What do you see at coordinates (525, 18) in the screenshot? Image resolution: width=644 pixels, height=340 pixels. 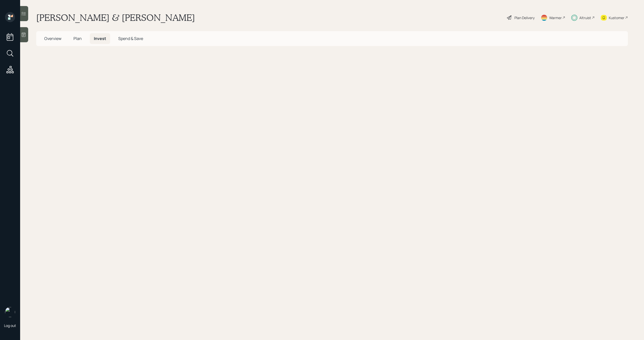 I see `div: Plan Delivery` at bounding box center [525, 18].